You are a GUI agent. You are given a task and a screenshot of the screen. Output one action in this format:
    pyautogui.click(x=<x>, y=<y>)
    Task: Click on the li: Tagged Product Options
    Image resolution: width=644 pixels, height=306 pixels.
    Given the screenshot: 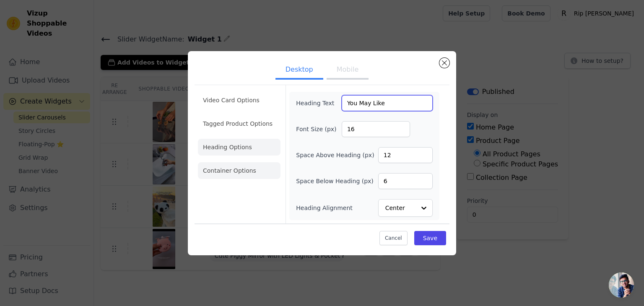 What is the action you would take?
    pyautogui.click(x=239, y=123)
    